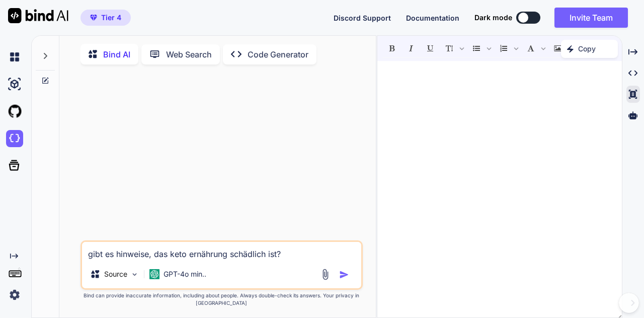 The width and height of the screenshot is (644, 318). Describe the element at coordinates (117, 55) in the screenshot. I see `p: Bind AI` at that location.